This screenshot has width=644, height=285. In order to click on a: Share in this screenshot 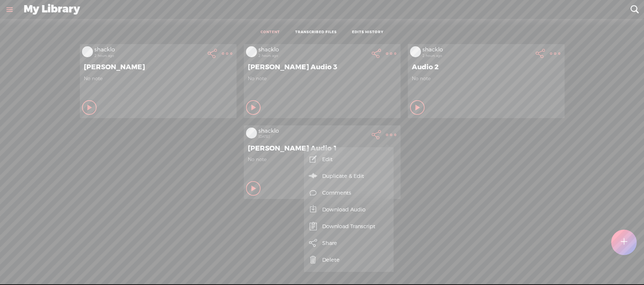, I will do `click(349, 243)`.